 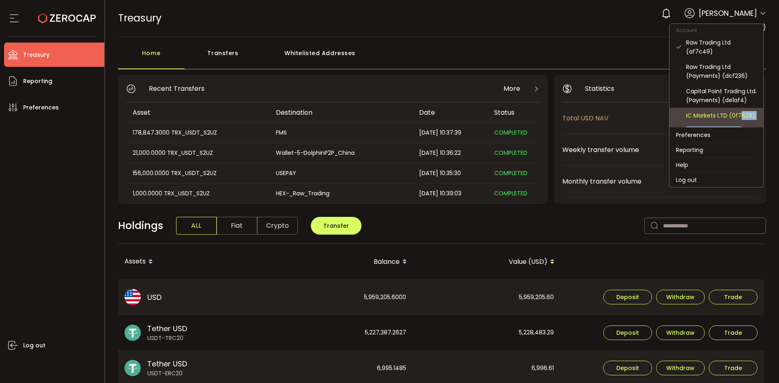 What do you see at coordinates (38, 81) in the screenshot?
I see `span: Reporting` at bounding box center [38, 81].